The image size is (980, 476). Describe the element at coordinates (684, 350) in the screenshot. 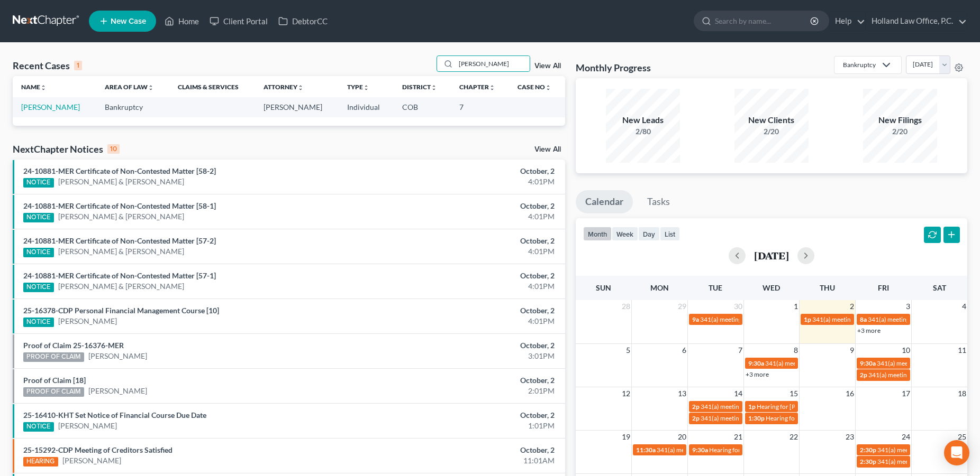

I see `span: 6` at that location.